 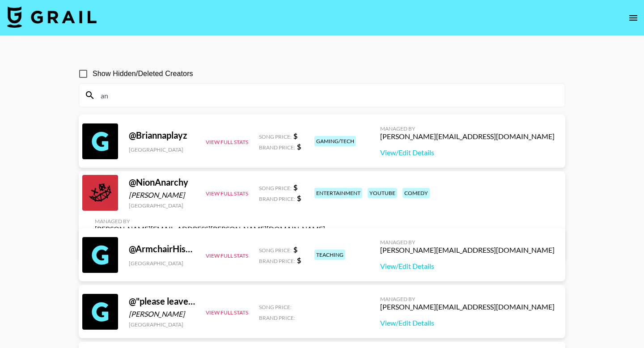 I want to click on div: @ Briannaplayz, so click(x=162, y=135).